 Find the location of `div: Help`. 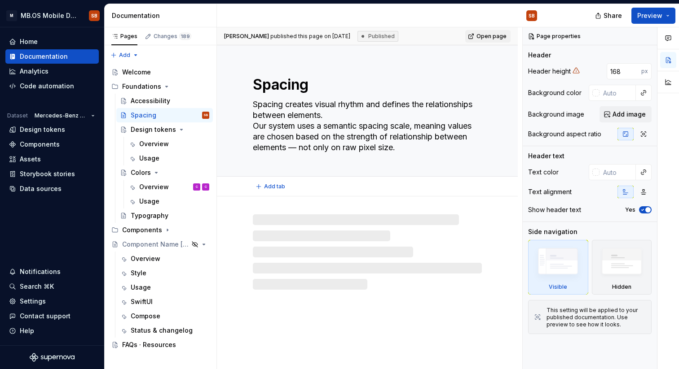

div: Help is located at coordinates (27, 331).